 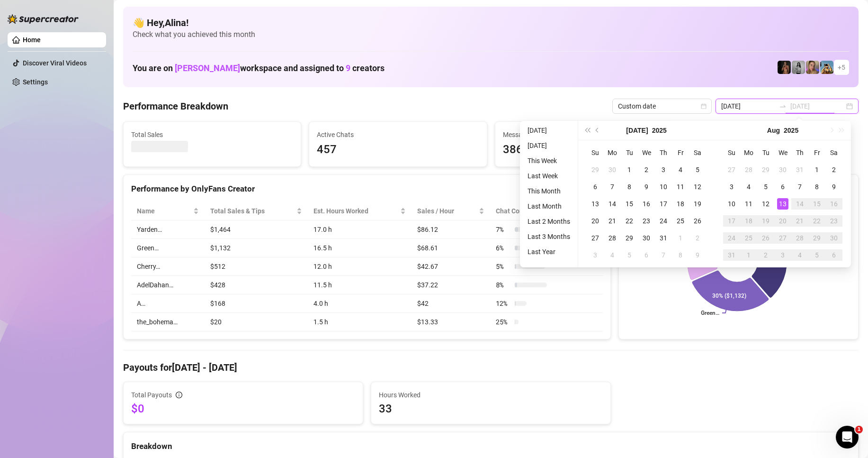 I want to click on span: 457, so click(x=398, y=150).